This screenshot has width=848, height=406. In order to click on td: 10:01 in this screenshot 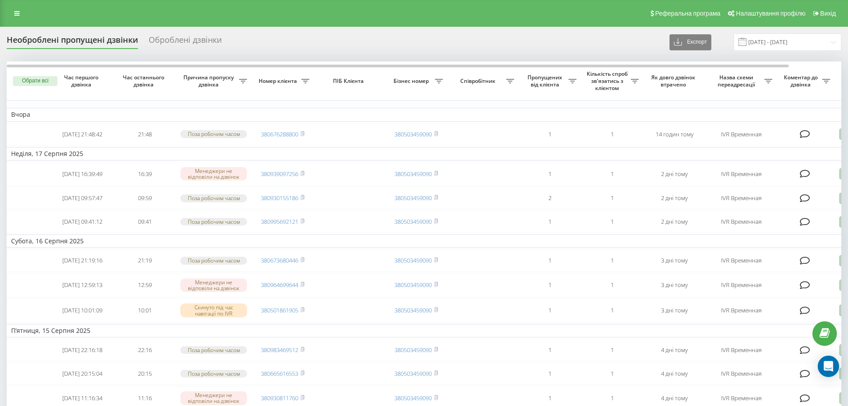, I will do `click(145, 310)`.